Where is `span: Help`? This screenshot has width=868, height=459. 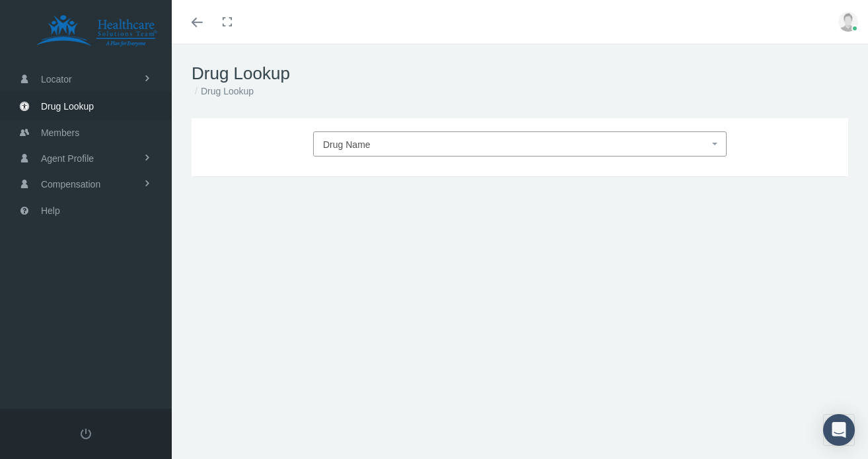
span: Help is located at coordinates (50, 211).